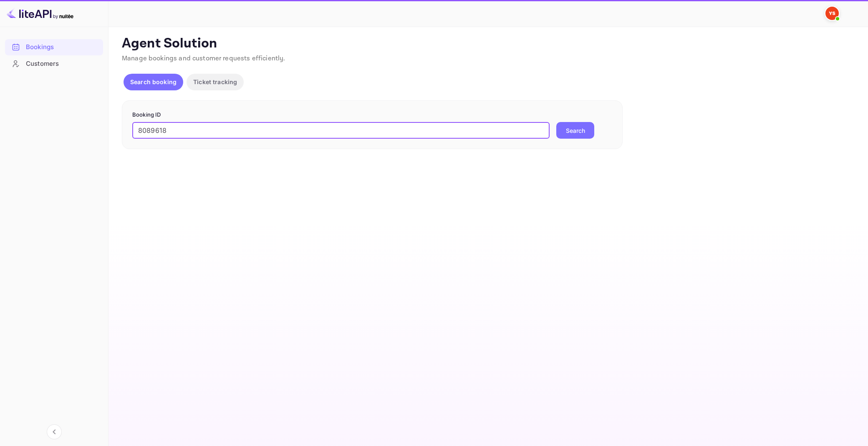  Describe the element at coordinates (153, 82) in the screenshot. I see `p: Search booking` at that location.